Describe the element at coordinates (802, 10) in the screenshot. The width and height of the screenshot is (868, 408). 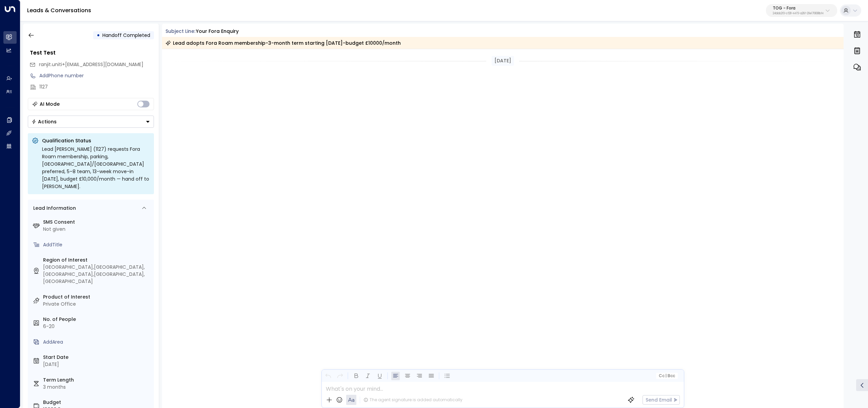
I see `button: TOG - Fora24bbb2f3-cf28-4415-a26f-20e170838bf4` at that location.